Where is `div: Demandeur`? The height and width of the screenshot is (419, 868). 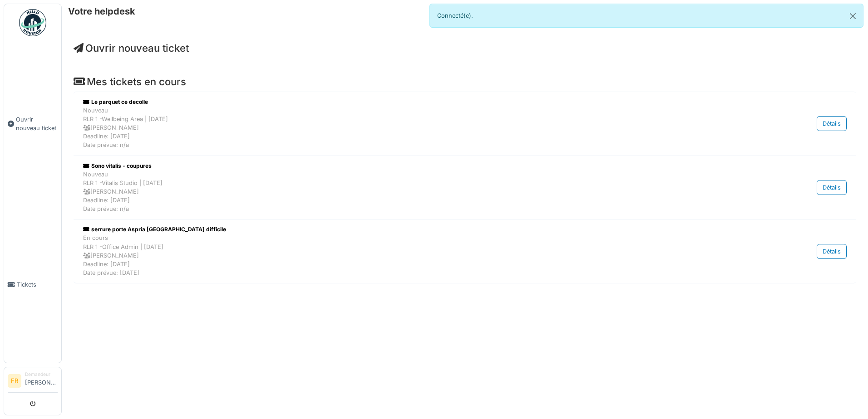
div: Demandeur is located at coordinates (41, 374).